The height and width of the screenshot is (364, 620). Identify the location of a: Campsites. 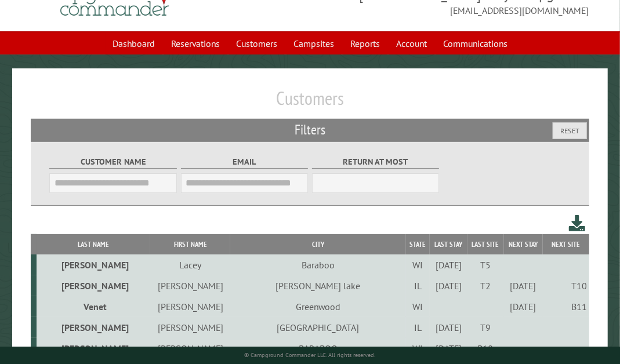
(313, 44).